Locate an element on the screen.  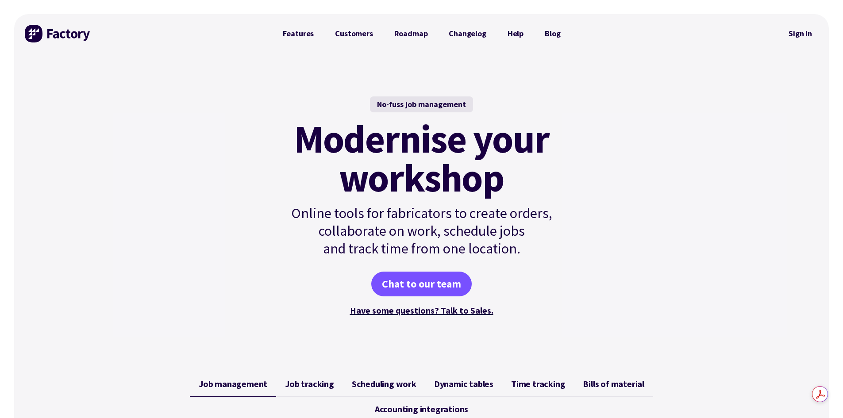
nav: Secondary Navigation is located at coordinates (800, 34).